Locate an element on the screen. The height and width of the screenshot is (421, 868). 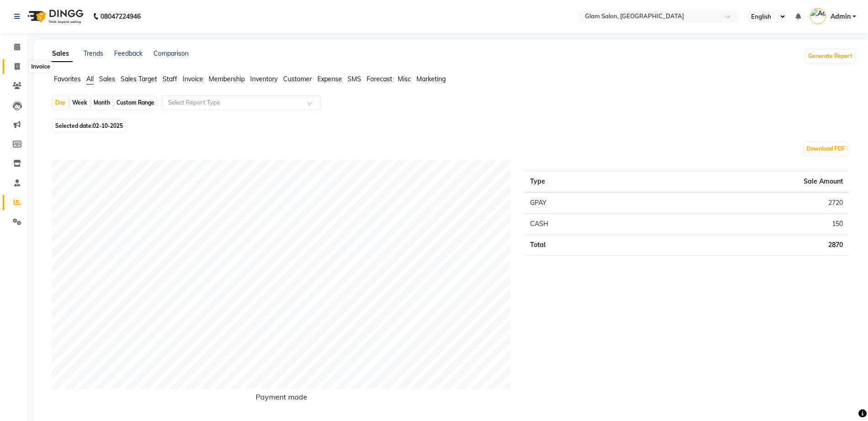
td: CASH is located at coordinates (584, 224).